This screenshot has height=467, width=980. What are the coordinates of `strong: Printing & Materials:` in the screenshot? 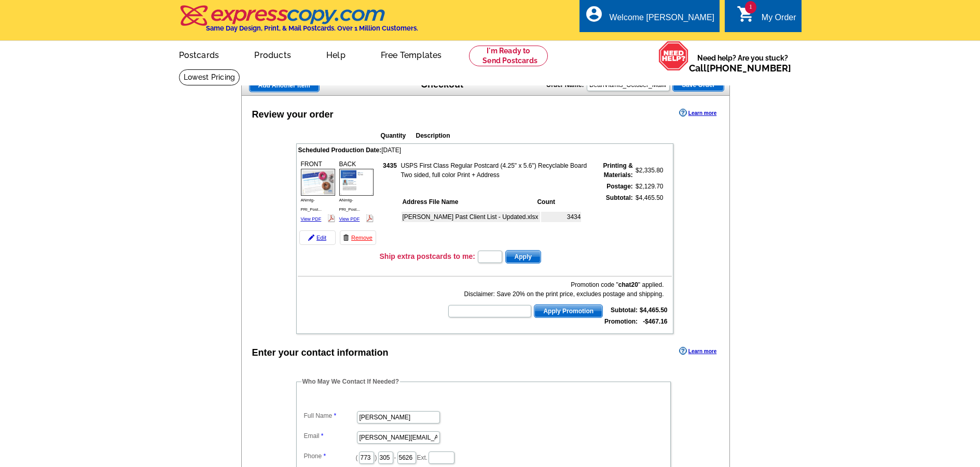 It's located at (617, 171).